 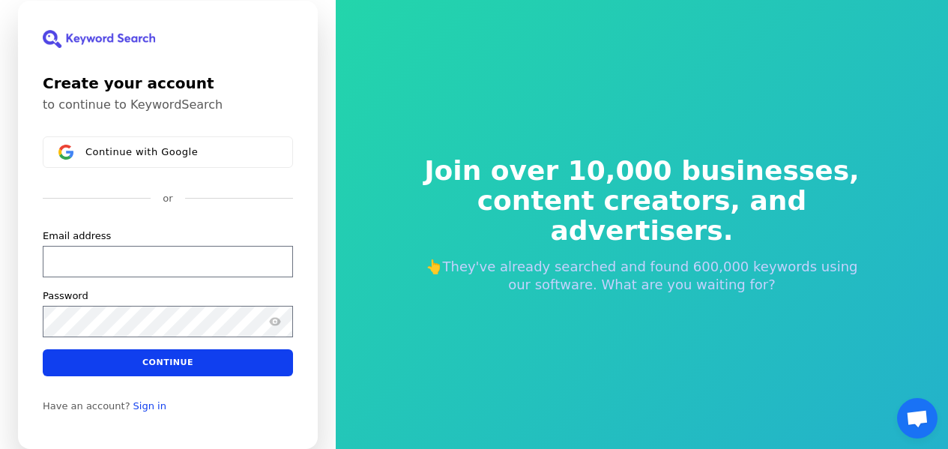 I want to click on a: Sign in, so click(x=150, y=405).